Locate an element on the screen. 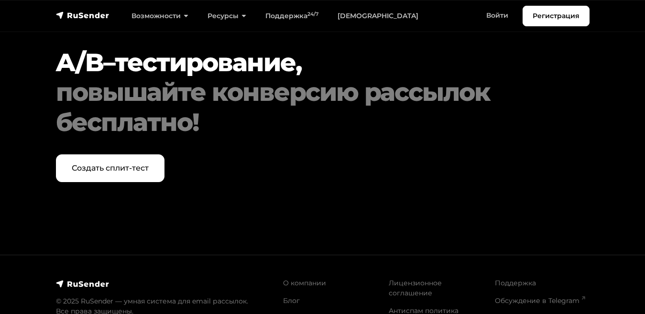 This screenshot has width=645, height=314. a: Регистрация is located at coordinates (556, 16).